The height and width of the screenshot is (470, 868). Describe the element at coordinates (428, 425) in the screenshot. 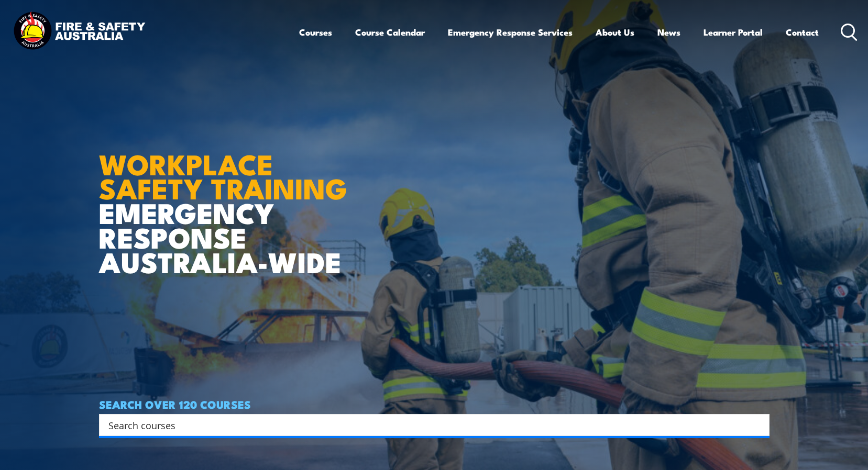

I see `input: Search input` at that location.